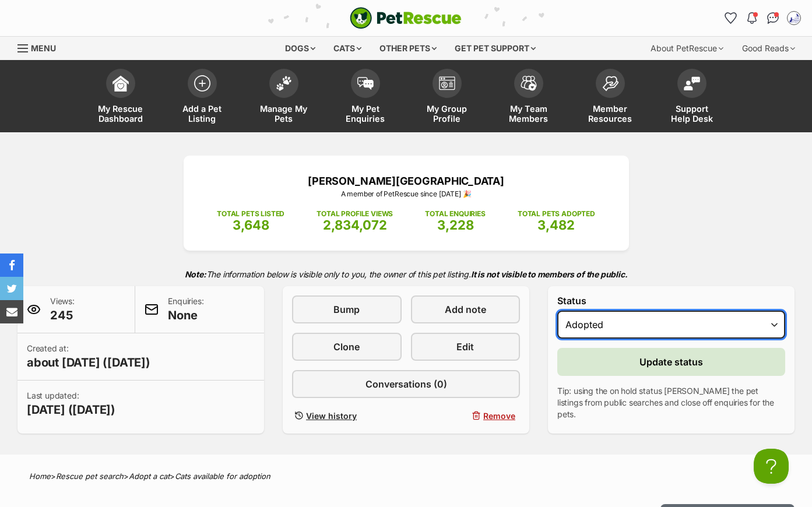  Describe the element at coordinates (406, 18) in the screenshot. I see `img: logo-cat-932fe2b9b8326f06289b0f2fb663e598f794de774fb13d1741a6617ecf9a85b4.svg` at that location.